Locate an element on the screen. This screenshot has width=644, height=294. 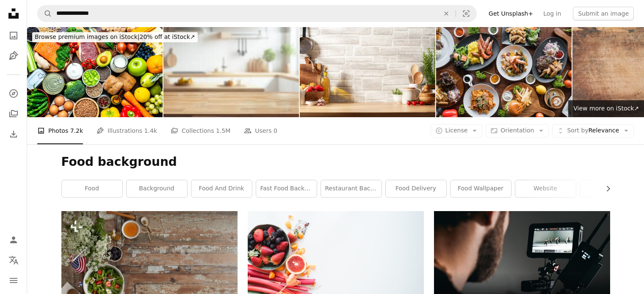
a: Log in / Sign up is located at coordinates (14, 240).